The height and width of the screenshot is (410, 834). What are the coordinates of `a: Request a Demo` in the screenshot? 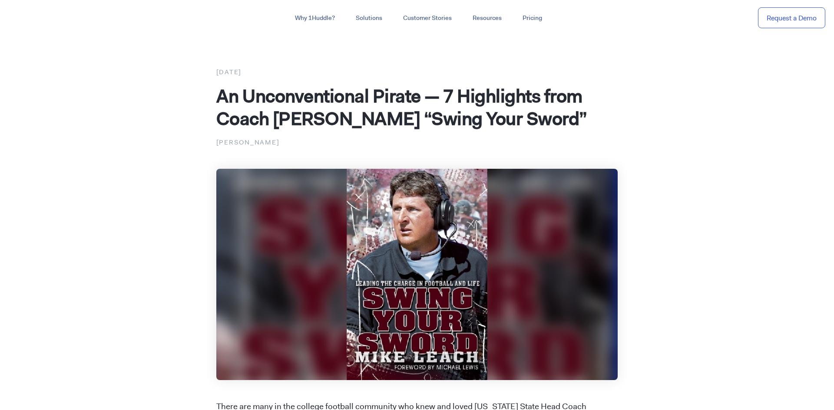 It's located at (791, 18).